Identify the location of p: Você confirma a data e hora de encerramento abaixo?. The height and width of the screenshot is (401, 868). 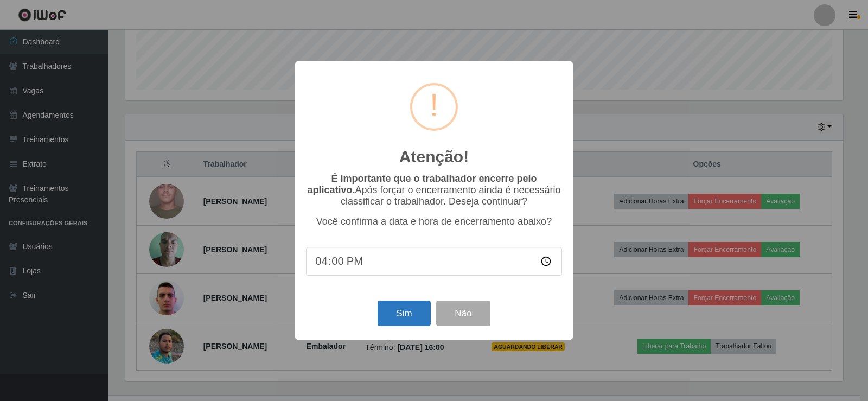
(434, 221).